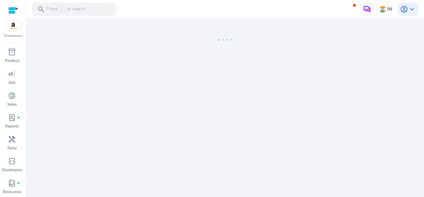 The image size is (424, 197). I want to click on p: Tools, so click(12, 148).